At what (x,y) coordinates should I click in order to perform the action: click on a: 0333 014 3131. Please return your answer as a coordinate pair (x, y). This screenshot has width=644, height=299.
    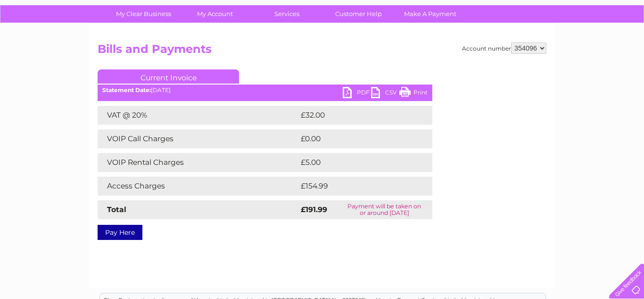
    Looking at the image, I should click on (499, 10).